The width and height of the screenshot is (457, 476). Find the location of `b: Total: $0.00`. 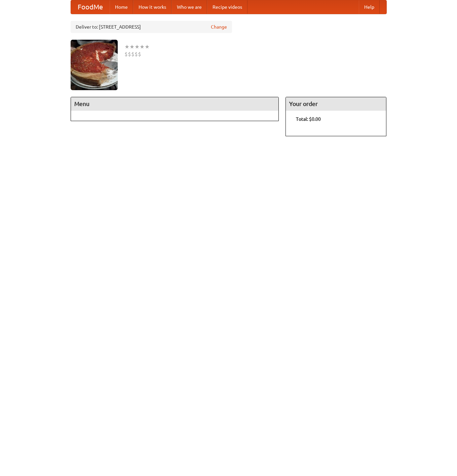

b: Total: $0.00 is located at coordinates (308, 119).